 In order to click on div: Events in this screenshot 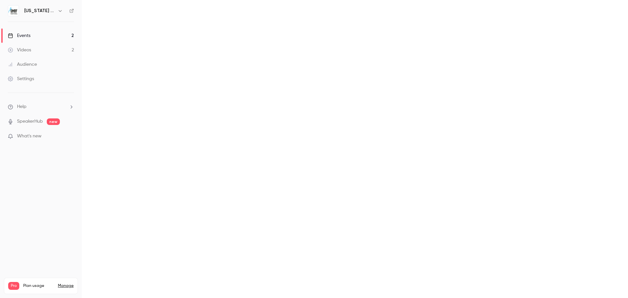, I will do `click(19, 36)`.